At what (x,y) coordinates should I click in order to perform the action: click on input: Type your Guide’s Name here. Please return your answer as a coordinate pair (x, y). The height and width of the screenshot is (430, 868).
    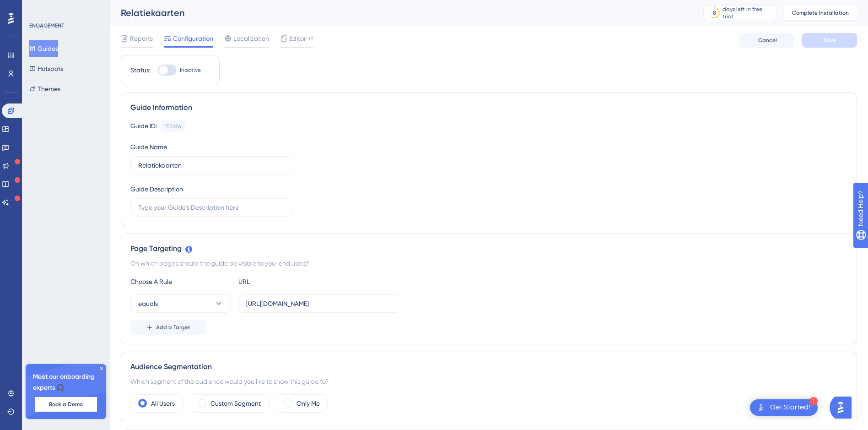
    Looking at the image, I should click on (212, 165).